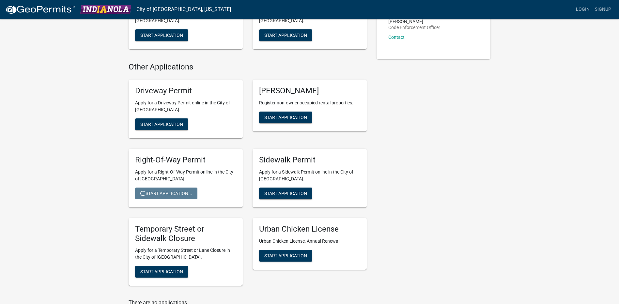  What do you see at coordinates (248, 177) in the screenshot?
I see `wm-workflow-list-section: Other Applications` at bounding box center [248, 177].